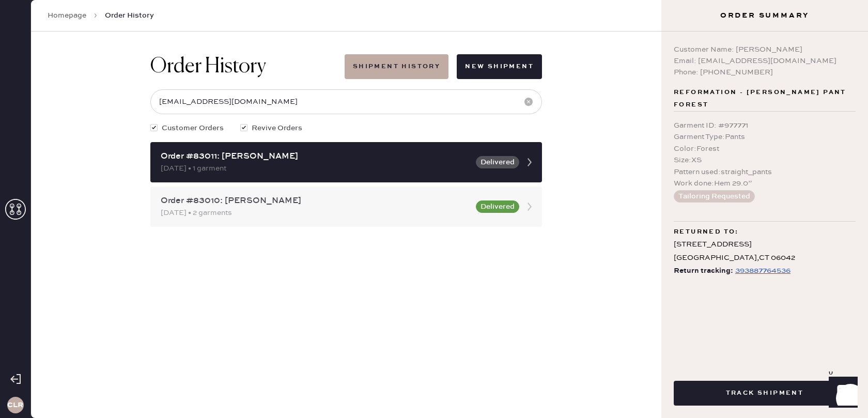  I want to click on h3: CLR, so click(15, 405).